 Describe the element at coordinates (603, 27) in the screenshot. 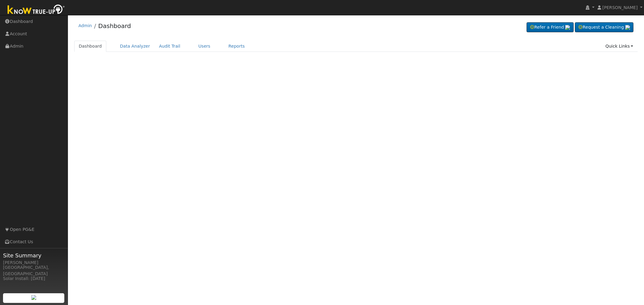

I see `a: Request a Cleaning` at that location.